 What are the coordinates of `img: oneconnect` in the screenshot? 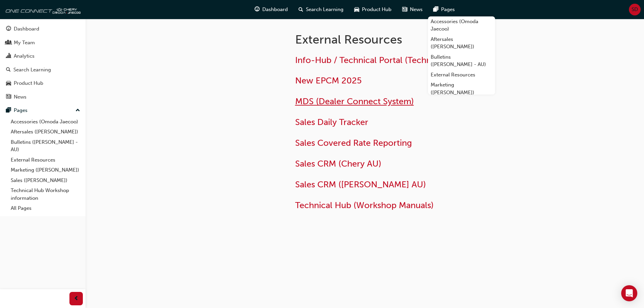 It's located at (42, 10).